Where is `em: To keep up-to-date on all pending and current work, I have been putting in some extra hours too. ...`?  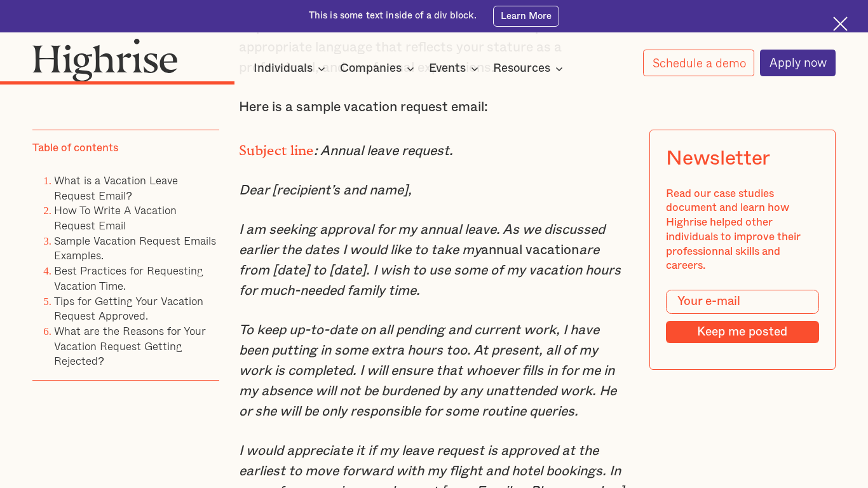
em: To keep up-to-date on all pending and current work, I have been putting in some extra hours too. ... is located at coordinates (427, 370).